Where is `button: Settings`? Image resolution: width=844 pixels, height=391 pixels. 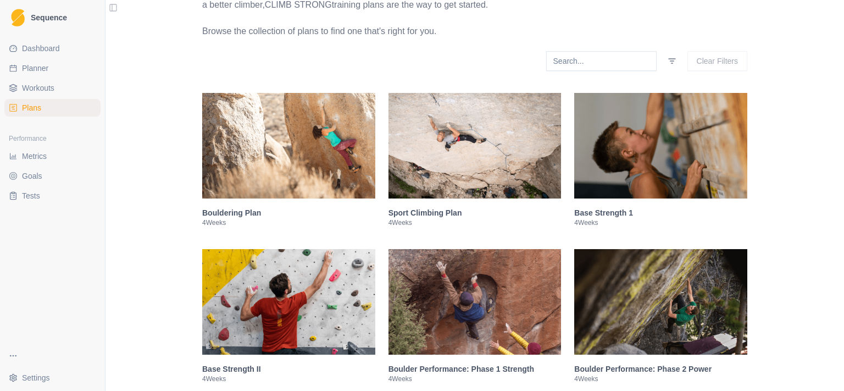
button: Settings is located at coordinates (52, 377).